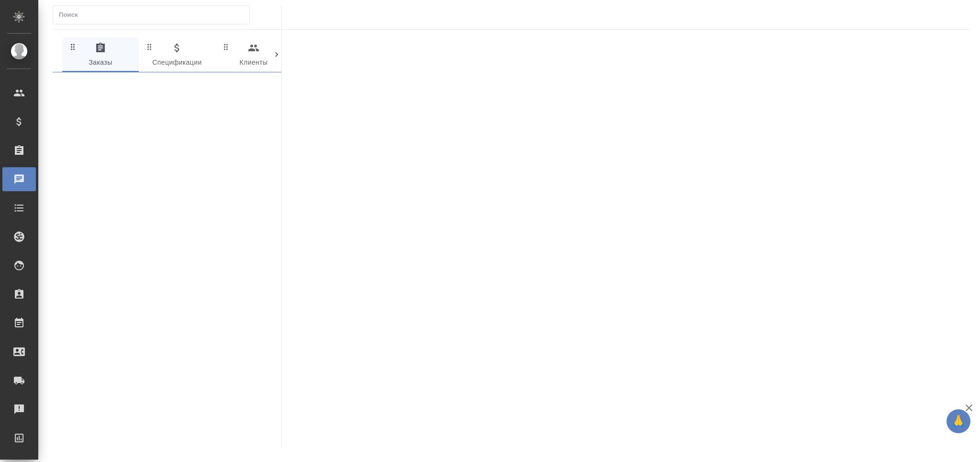 The width and height of the screenshot is (980, 462). I want to click on span: Спецификации, so click(177, 55).